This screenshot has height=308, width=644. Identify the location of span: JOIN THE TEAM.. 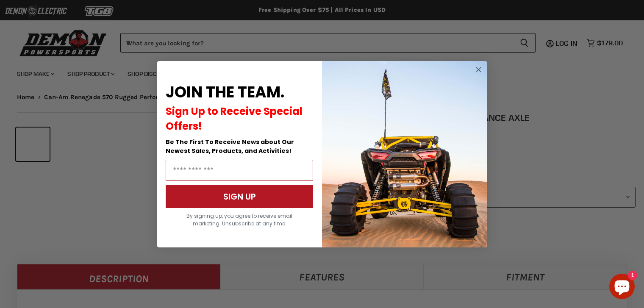
(225, 92).